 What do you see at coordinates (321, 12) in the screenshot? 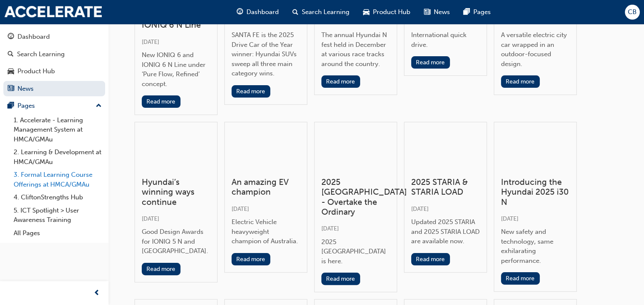
I see `a: search-iconSearch Learning` at bounding box center [321, 12].